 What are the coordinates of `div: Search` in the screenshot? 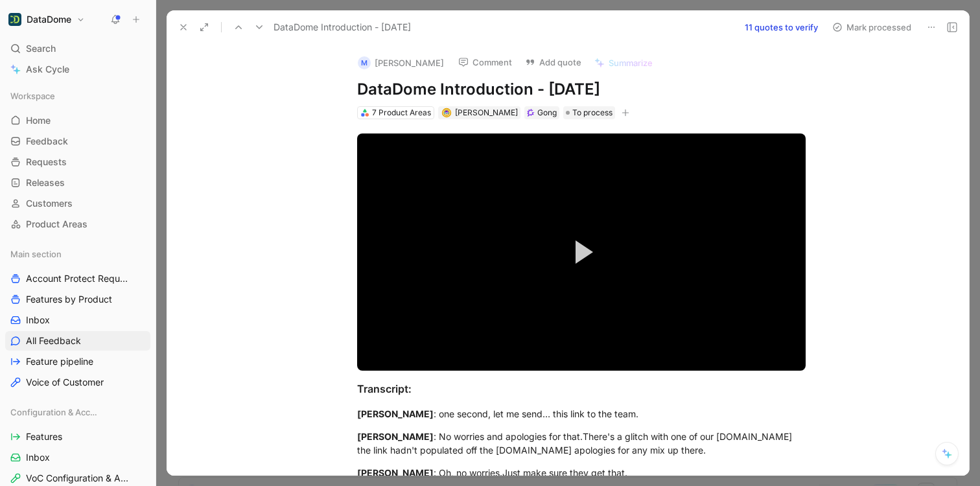 It's located at (78, 48).